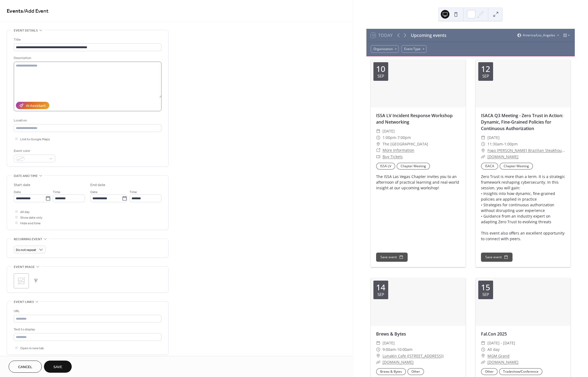 This screenshot has width=588, height=377. I want to click on span: 10:00am, so click(405, 350).